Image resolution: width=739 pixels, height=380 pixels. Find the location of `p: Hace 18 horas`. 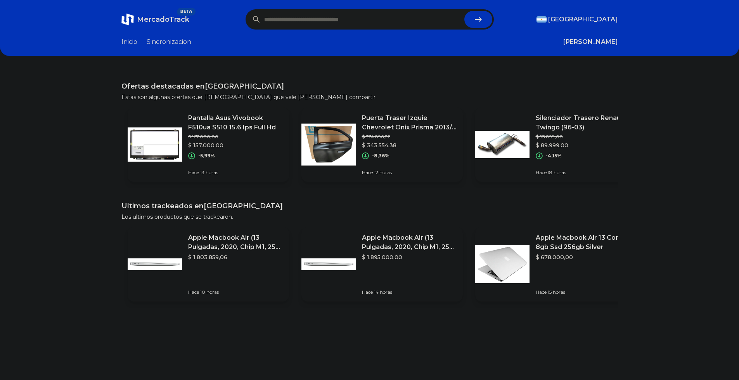

p: Hace 18 horas is located at coordinates (583, 172).